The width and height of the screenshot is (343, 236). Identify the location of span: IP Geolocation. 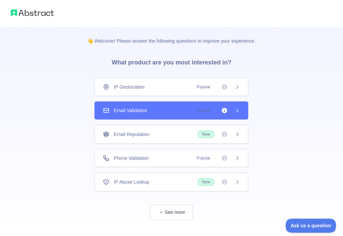
(129, 87).